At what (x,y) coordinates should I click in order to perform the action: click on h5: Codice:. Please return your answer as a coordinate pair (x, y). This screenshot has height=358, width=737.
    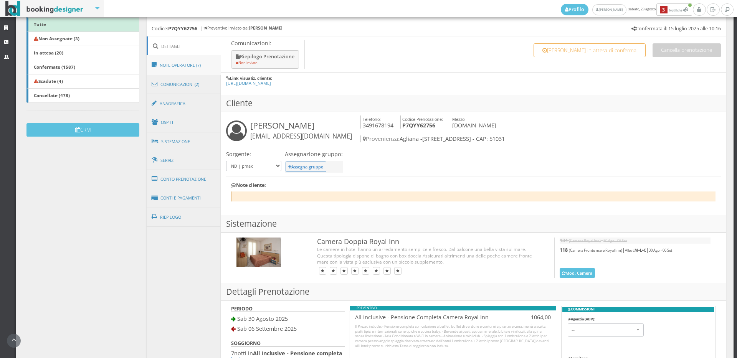
    Looking at the image, I should click on (174, 28).